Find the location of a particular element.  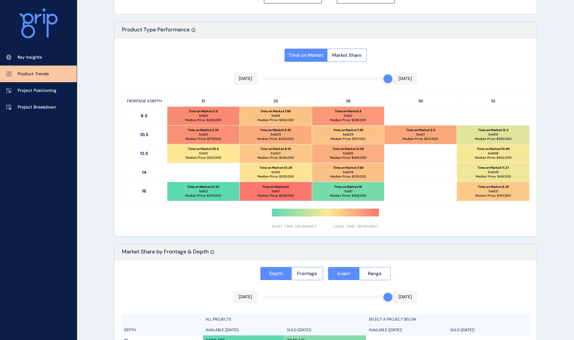

p: Project Breakdown is located at coordinates (37, 107).